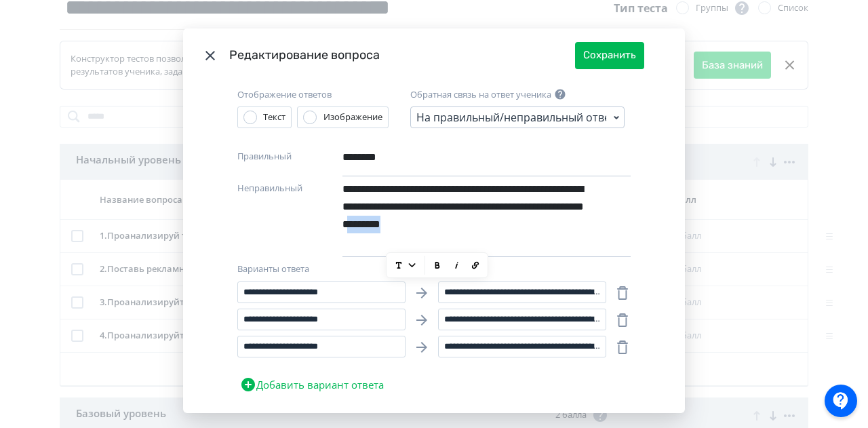 Image resolution: width=868 pixels, height=428 pixels. I want to click on div: На правильный/неправильный ответы, so click(512, 118).